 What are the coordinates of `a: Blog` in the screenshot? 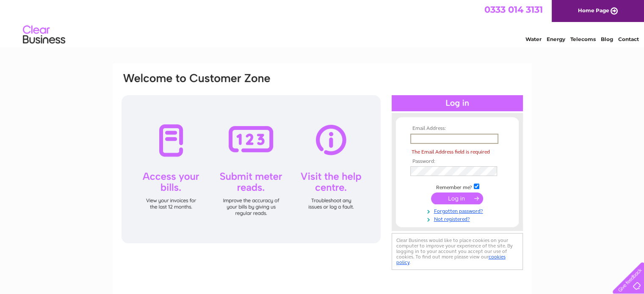 It's located at (607, 39).